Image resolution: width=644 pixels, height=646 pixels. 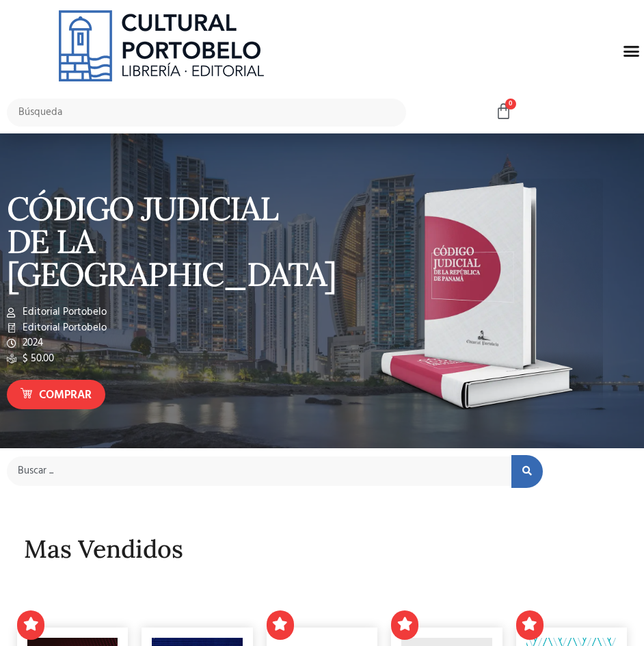 What do you see at coordinates (322, 550) in the screenshot?
I see `h2: Mas Vendidos` at bounding box center [322, 550].